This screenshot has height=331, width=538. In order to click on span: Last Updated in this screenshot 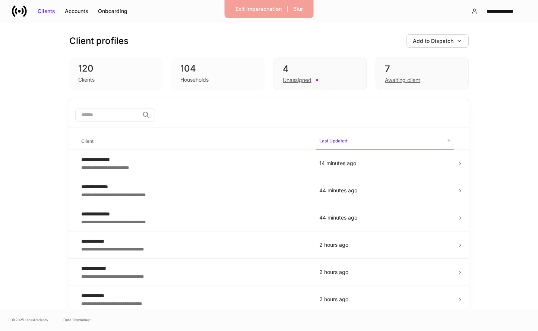, I will do `click(385, 141)`.